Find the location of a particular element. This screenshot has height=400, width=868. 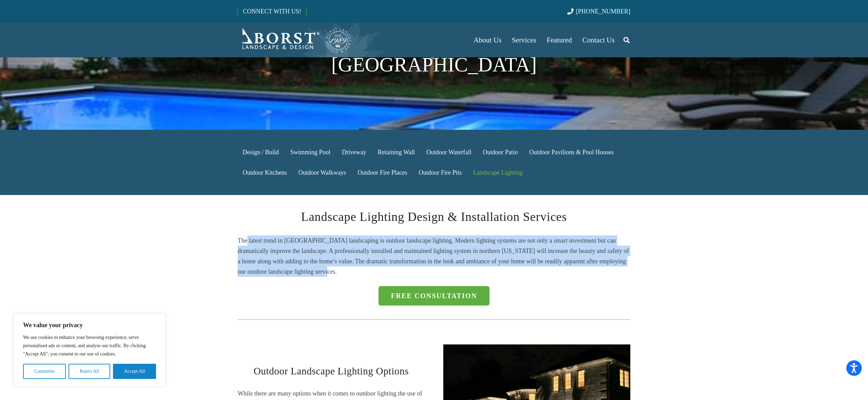

a: Free Consultation is located at coordinates (434, 296).